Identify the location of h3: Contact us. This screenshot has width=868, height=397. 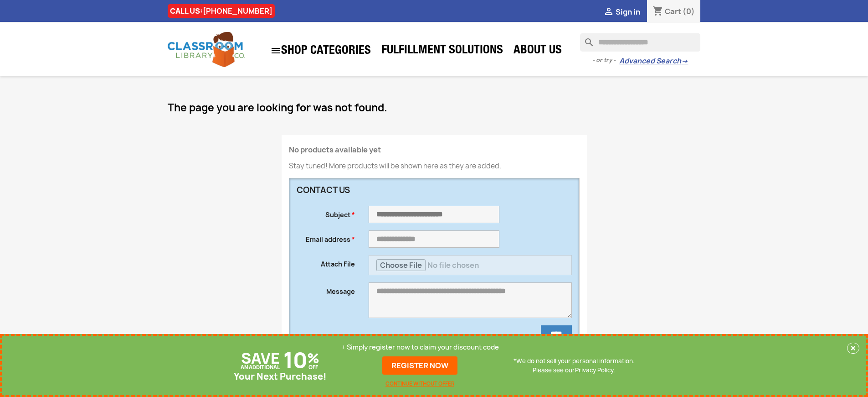
(398, 190).